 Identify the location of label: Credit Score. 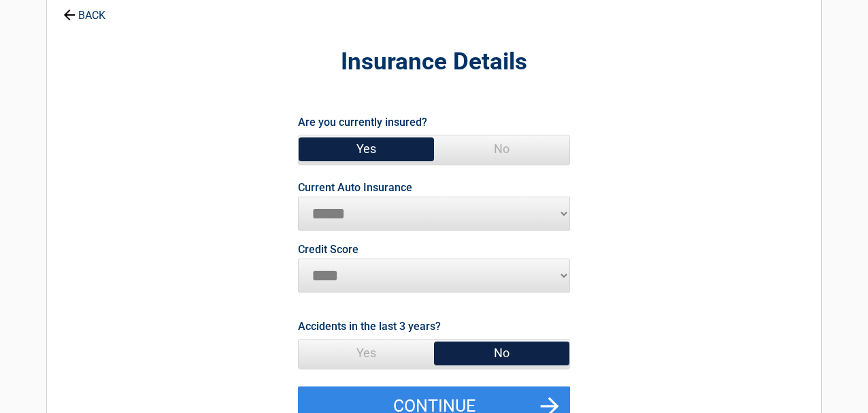
(328, 250).